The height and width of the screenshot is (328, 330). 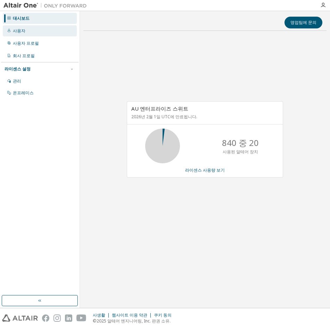 I want to click on p: 2026년 2월 1일 UTC에 만료됩니다., so click(x=204, y=117).